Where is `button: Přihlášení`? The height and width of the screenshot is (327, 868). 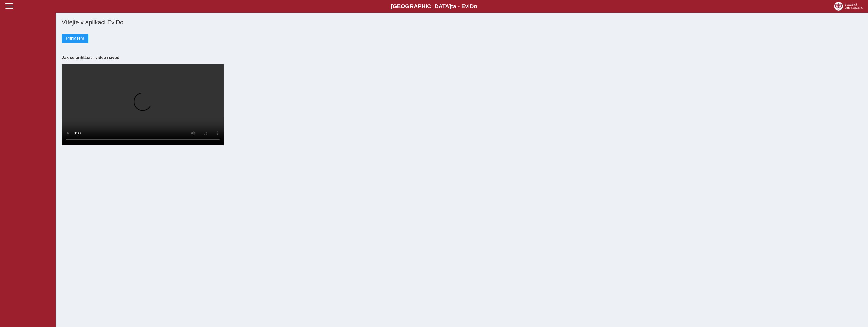 button: Přihlášení is located at coordinates (75, 39).